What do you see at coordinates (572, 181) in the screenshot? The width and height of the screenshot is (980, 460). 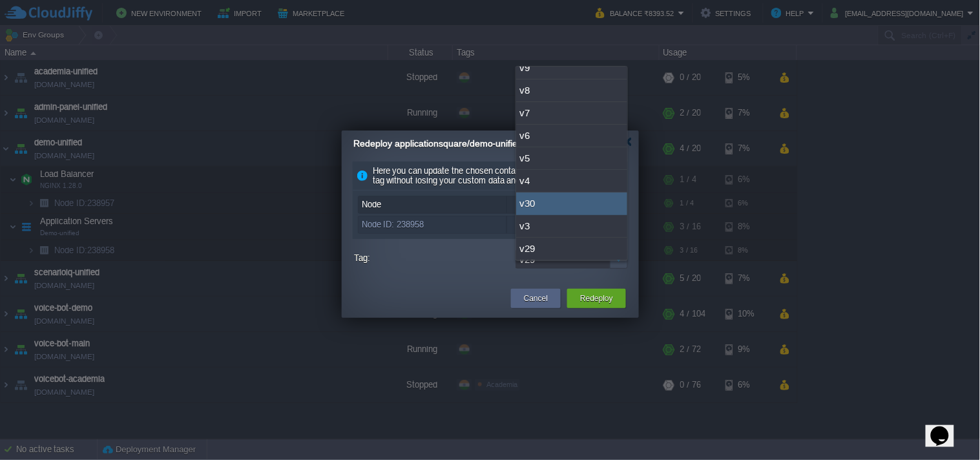 I see `div: v4` at bounding box center [572, 181].